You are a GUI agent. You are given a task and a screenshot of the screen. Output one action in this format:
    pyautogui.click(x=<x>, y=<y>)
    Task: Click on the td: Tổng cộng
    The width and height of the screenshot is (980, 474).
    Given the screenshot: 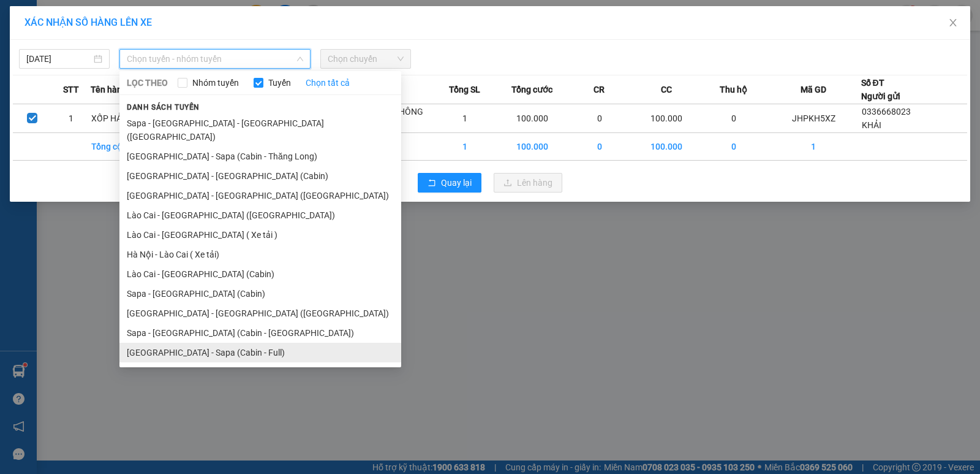 What is the action you would take?
    pyautogui.click(x=123, y=146)
    